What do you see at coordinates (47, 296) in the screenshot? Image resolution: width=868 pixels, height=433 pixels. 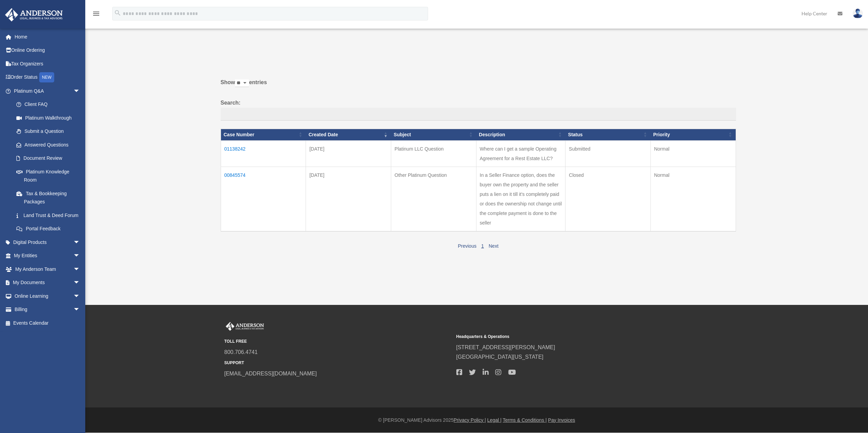 I see `a: Online Learningarrow_drop_down` at bounding box center [47, 296].